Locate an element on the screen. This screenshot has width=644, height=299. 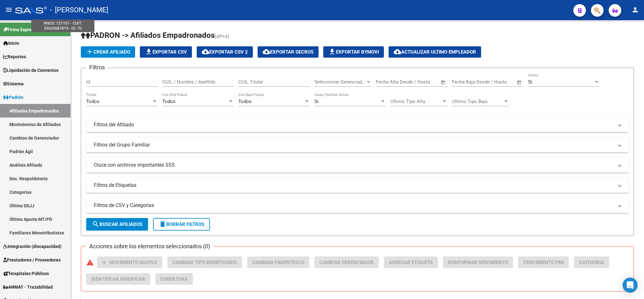
span: Vencimiento PMI is located at coordinates (544, 263).